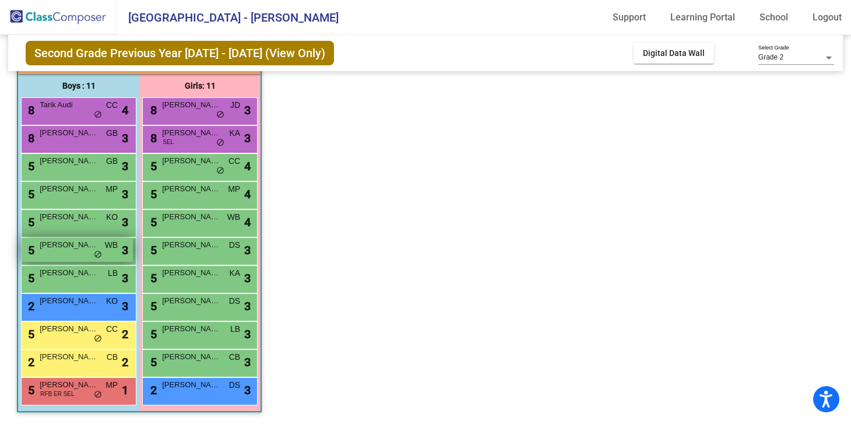 Image resolution: width=851 pixels, height=424 pixels. I want to click on span: Digital Data Wall, so click(674, 53).